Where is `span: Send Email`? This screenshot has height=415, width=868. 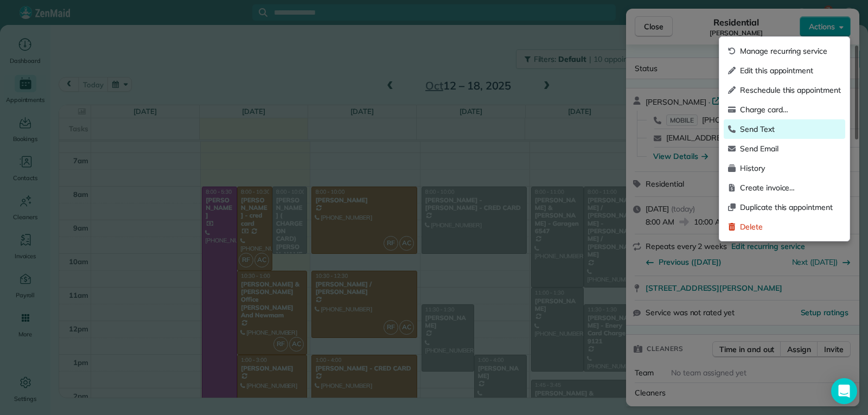 span: Send Email is located at coordinates (790, 149).